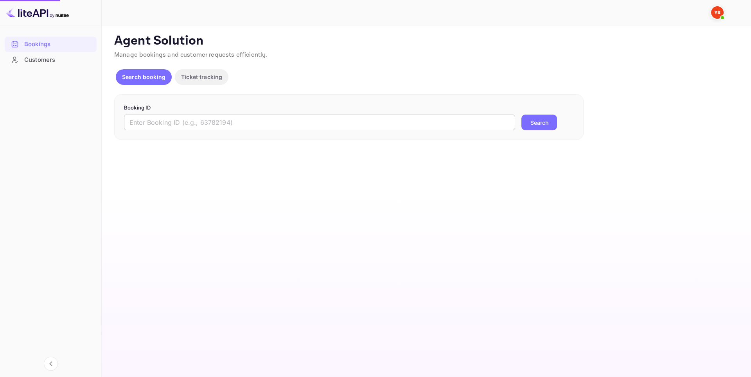 This screenshot has width=751, height=377. I want to click on button: Search, so click(539, 122).